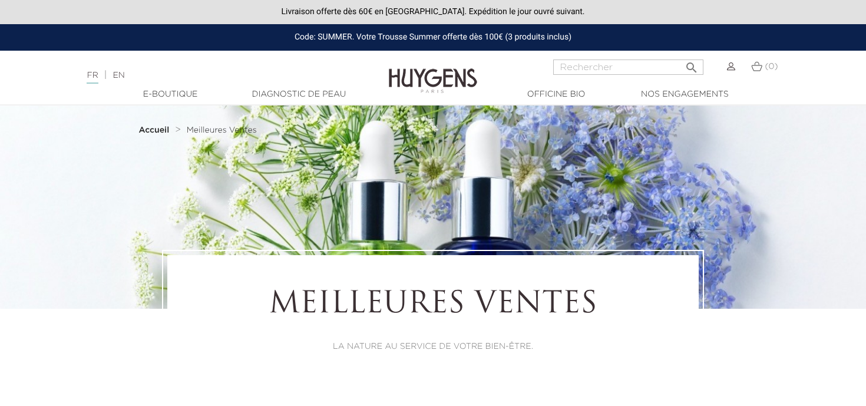 Image resolution: width=866 pixels, height=406 pixels. Describe the element at coordinates (299, 94) in the screenshot. I see `a: Diagnostic de peau` at that location.